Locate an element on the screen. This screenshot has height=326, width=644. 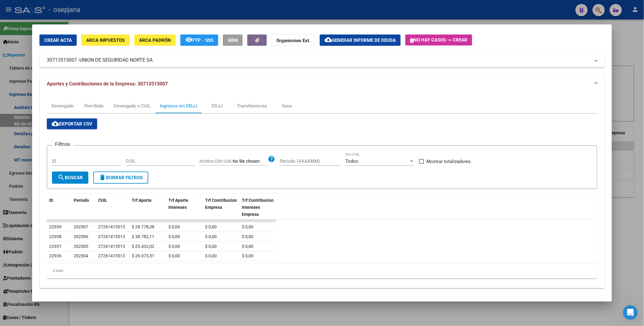
span: Exportar CSV is located at coordinates (72, 124).